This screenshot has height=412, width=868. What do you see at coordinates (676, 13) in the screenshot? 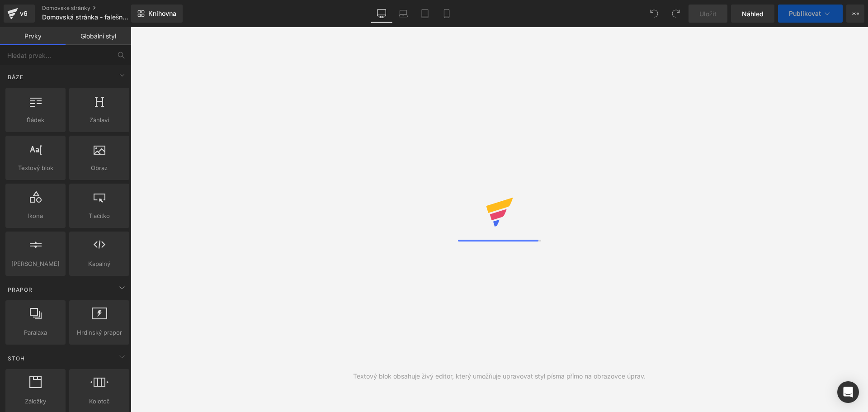
I see `button: Předělat` at bounding box center [676, 13].